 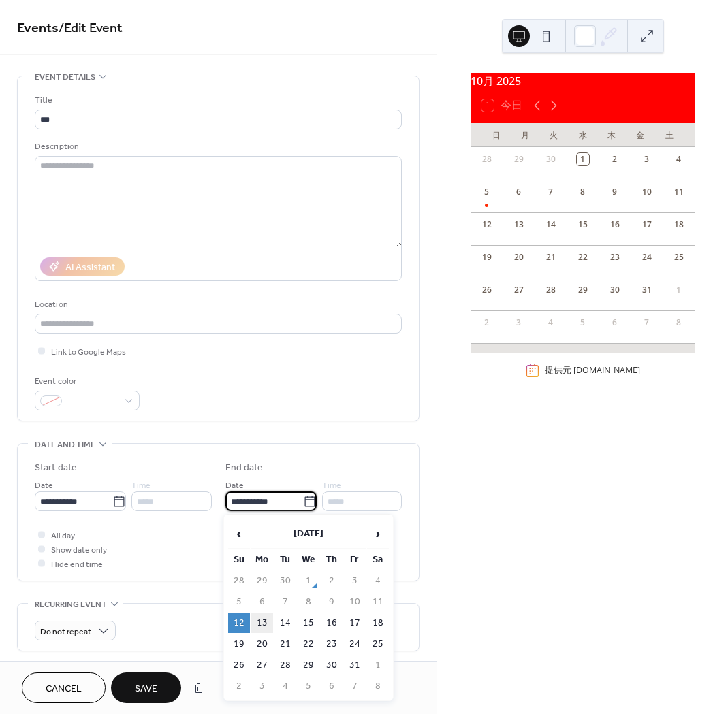 I want to click on td: 3, so click(x=355, y=581).